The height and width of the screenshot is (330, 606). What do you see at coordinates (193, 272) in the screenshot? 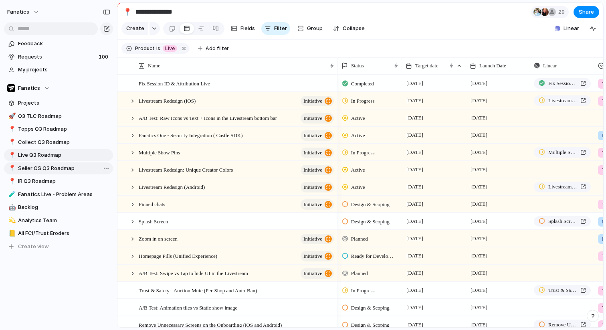
I see `span: A/B Test: Swipe vs Tap to hide UI in the Livestream` at bounding box center [193, 272].